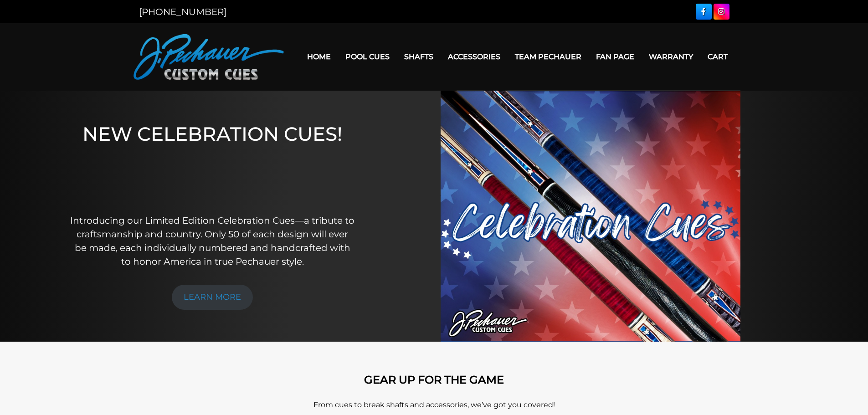  What do you see at coordinates (548, 57) in the screenshot?
I see `a: Team Pechauer` at bounding box center [548, 57].